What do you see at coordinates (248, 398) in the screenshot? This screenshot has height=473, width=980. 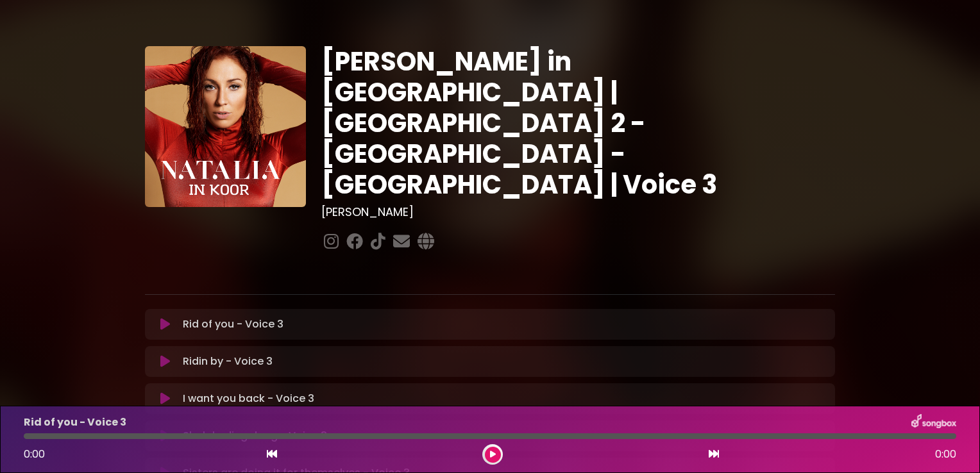 I see `p: I want you back - Voice 3` at bounding box center [248, 398].